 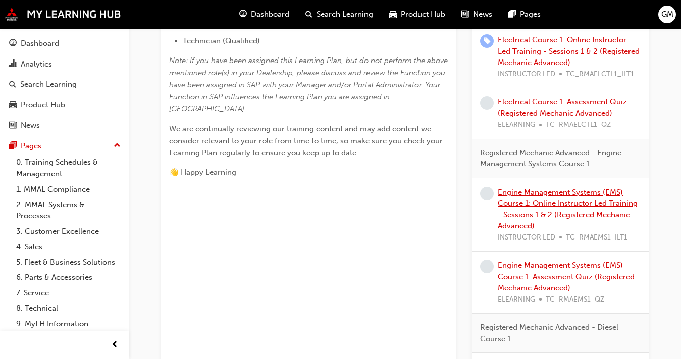 What do you see at coordinates (423, 14) in the screenshot?
I see `span: Product Hub` at bounding box center [423, 14].